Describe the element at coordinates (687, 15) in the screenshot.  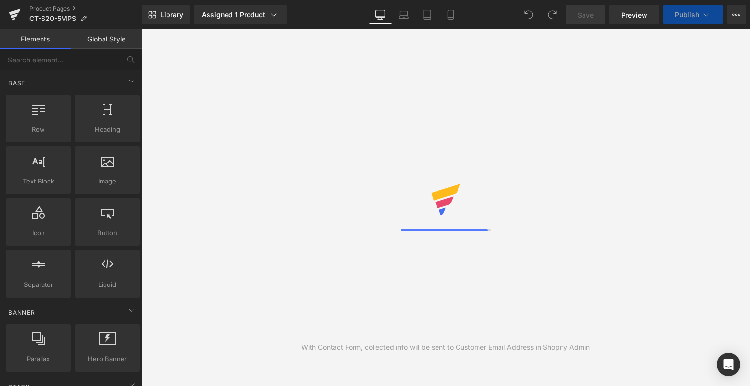
I see `span: Publish` at that location.